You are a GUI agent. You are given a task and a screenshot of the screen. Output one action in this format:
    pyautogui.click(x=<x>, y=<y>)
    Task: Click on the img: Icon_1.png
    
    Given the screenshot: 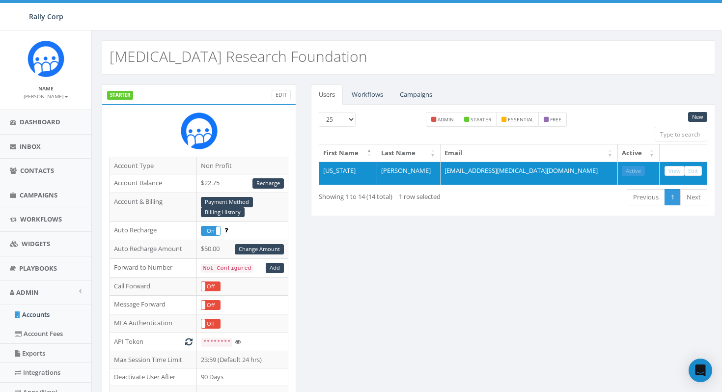 What is the action you would take?
    pyautogui.click(x=46, y=58)
    